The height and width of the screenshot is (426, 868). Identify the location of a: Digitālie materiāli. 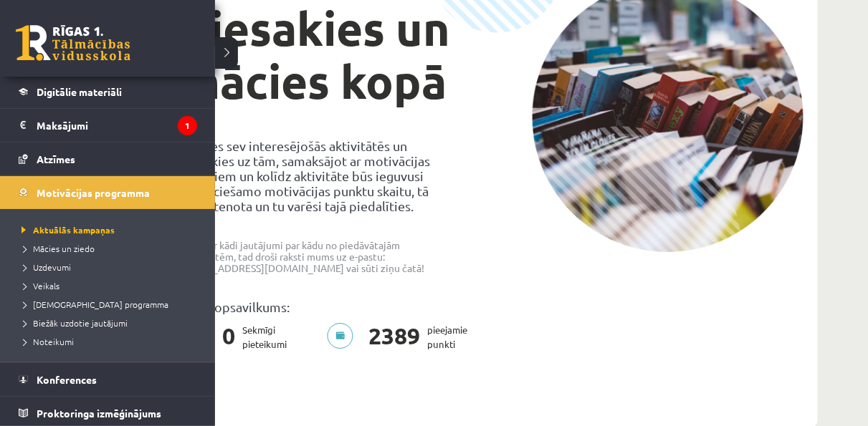
(108, 92).